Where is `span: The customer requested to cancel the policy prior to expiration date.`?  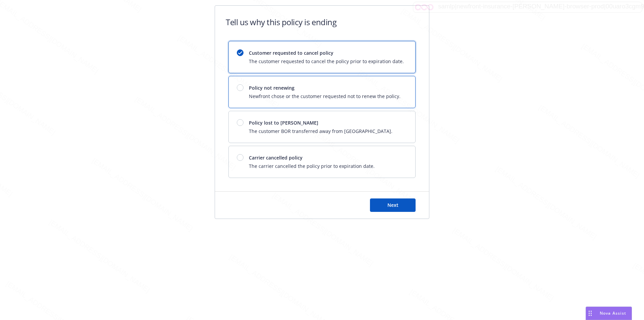 span: The customer requested to cancel the policy prior to expiration date. is located at coordinates (327, 61).